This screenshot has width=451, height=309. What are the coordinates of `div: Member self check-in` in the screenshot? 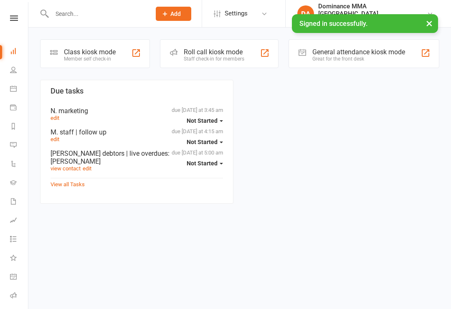 It's located at (90, 59).